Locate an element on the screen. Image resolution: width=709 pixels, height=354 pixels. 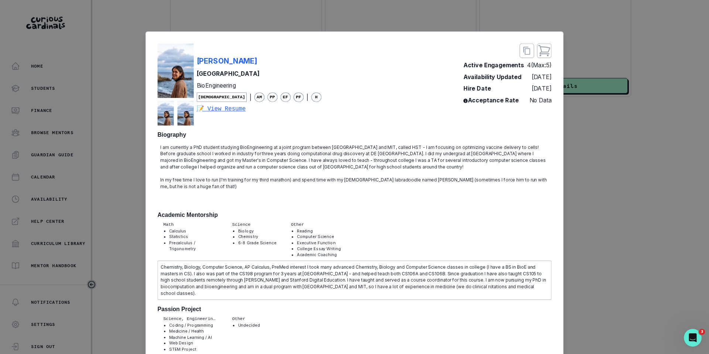
li: Coding / Programming is located at coordinates (194, 325).